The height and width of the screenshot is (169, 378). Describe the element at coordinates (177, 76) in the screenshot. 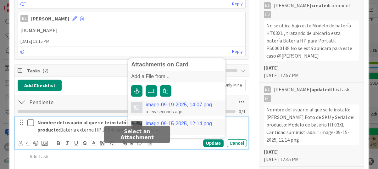

I see `div: Add a File from...` at that location.